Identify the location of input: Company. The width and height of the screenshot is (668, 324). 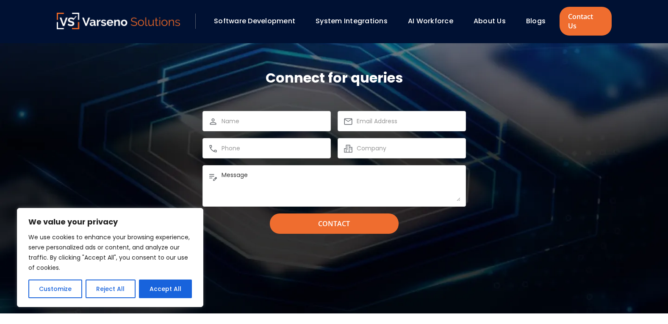
(408, 148).